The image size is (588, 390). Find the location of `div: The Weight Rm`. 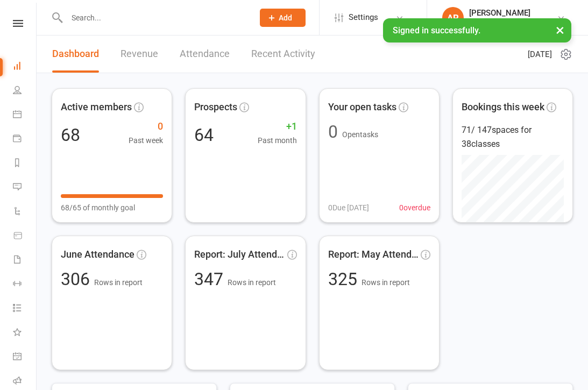

div: The Weight Rm is located at coordinates (500, 23).